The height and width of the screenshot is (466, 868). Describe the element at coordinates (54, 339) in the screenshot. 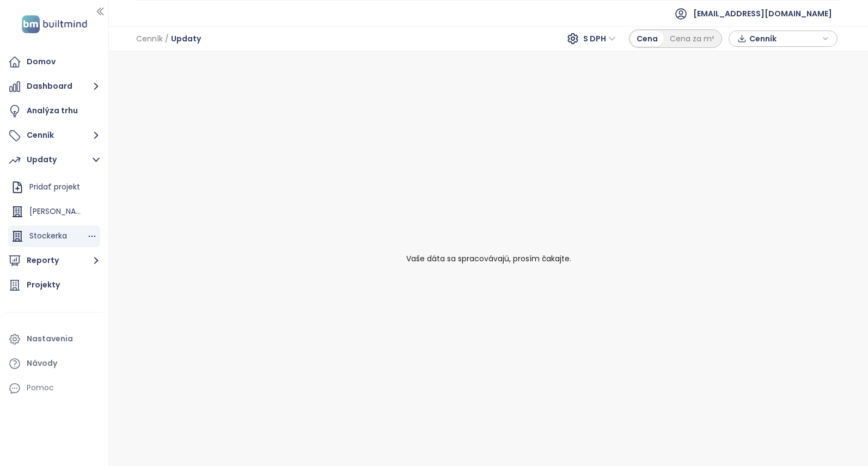

I see `a: Nastavenia` at that location.